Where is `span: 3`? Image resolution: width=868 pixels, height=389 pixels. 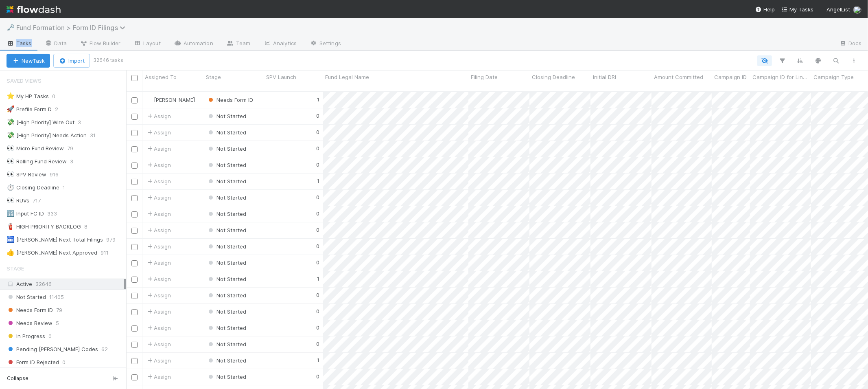 span: 3 is located at coordinates (83, 122).